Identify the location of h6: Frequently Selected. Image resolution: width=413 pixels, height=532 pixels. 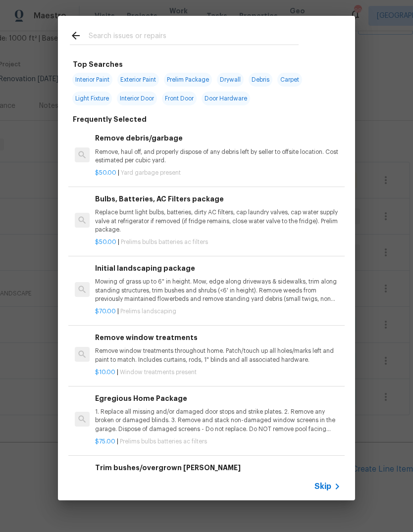
(109, 119).